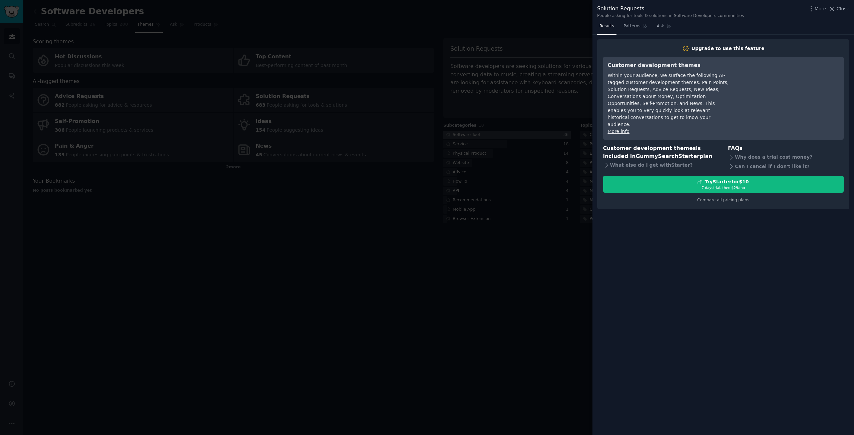 This screenshot has width=854, height=435. What do you see at coordinates (664, 28) in the screenshot?
I see `a: Ask` at bounding box center [664, 28].